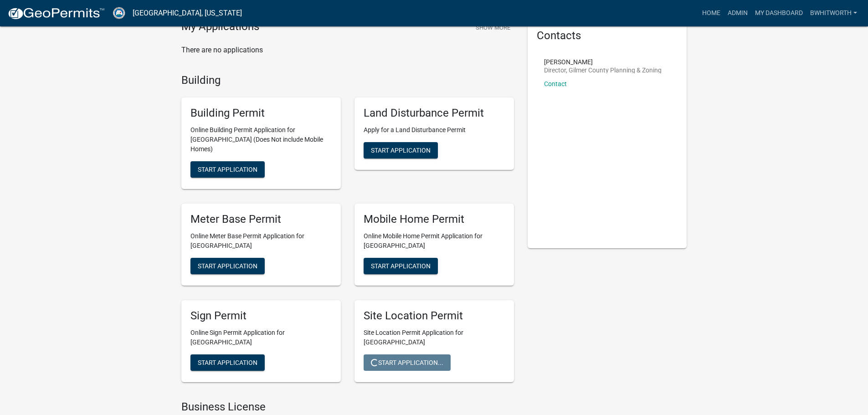 Image resolution: width=868 pixels, height=415 pixels. What do you see at coordinates (493, 27) in the screenshot?
I see `button: Show More` at bounding box center [493, 27].